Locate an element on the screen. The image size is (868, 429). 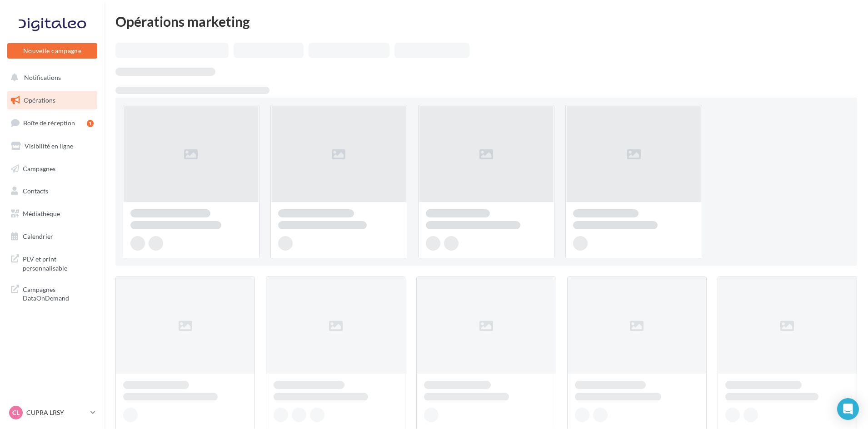
a: Campagnes DataOnDemand is located at coordinates (52, 293).